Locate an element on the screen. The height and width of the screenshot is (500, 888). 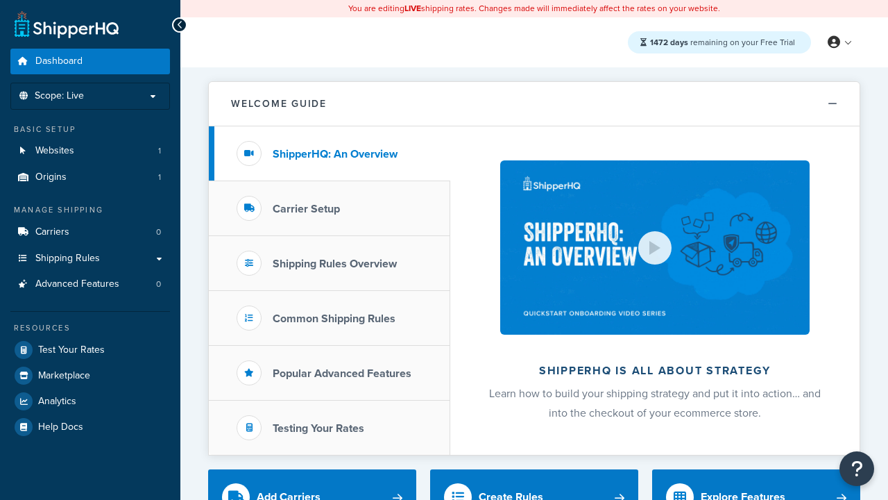
h3: Common Shipping Rules is located at coordinates (334, 318).